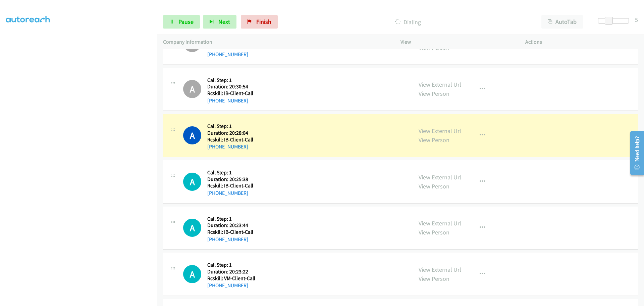 The width and height of the screenshot is (644, 306). I want to click on h5: Duration: 20:23:22, so click(231, 272).